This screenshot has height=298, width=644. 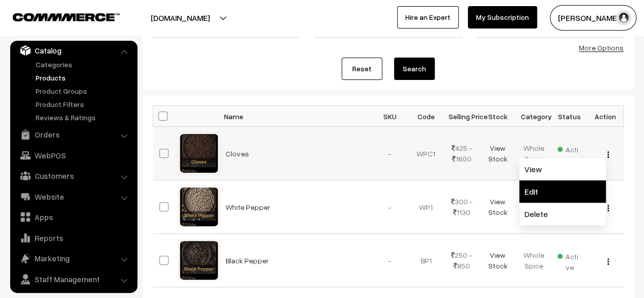 I want to click on a: Product Filters, so click(x=83, y=104).